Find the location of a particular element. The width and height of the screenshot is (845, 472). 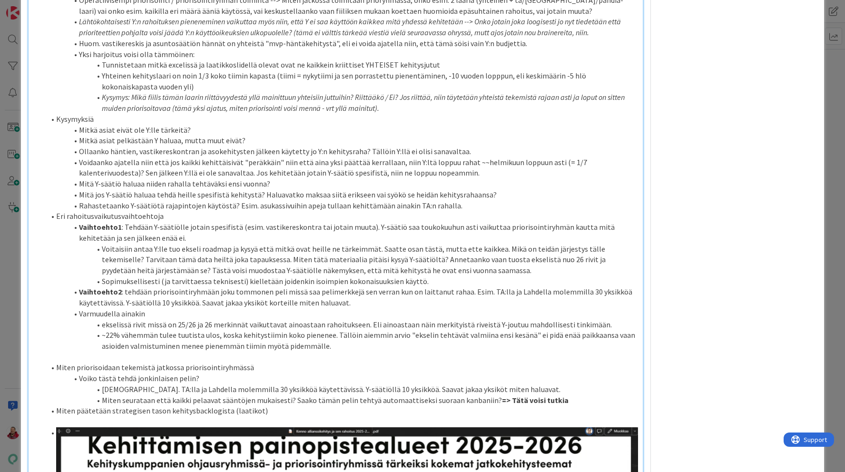

li: ~22% vähemmän tulee tuutista ulos, koska kehitystiimin koko pienenee. Tällöin aiemmin arvio "ekse... is located at coordinates (341, 340).